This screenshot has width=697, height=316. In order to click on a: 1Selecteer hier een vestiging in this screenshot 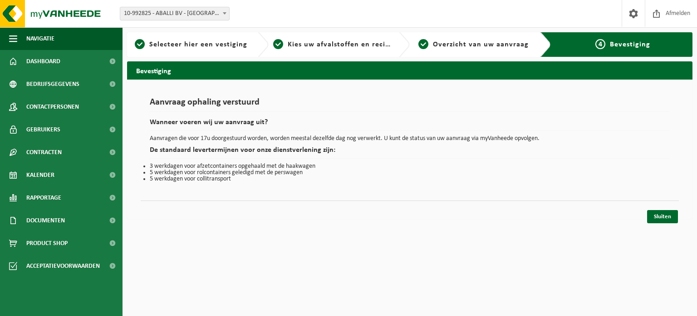, I will do `click(191, 44)`.